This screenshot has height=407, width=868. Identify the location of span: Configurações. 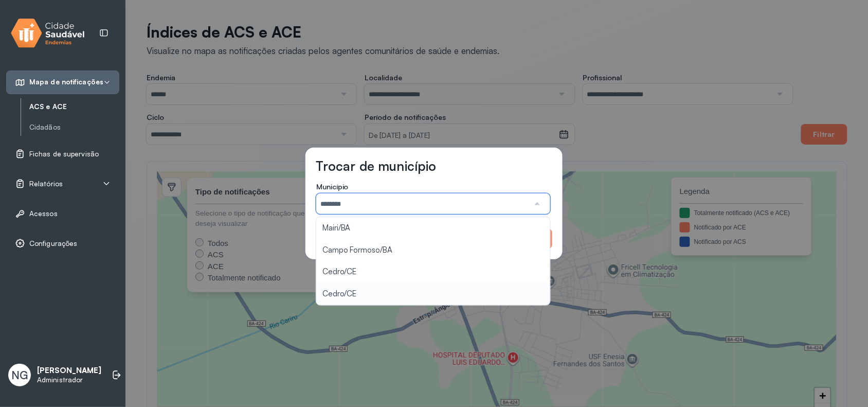
(53, 243).